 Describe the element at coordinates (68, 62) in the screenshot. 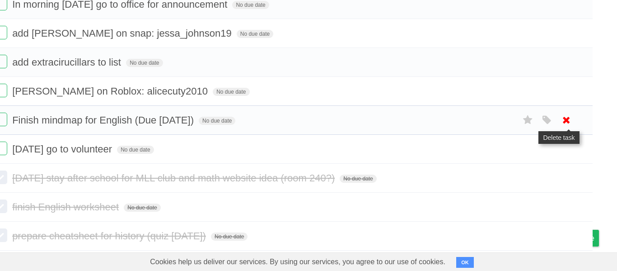

I see `span: add extracirucillars to list` at that location.